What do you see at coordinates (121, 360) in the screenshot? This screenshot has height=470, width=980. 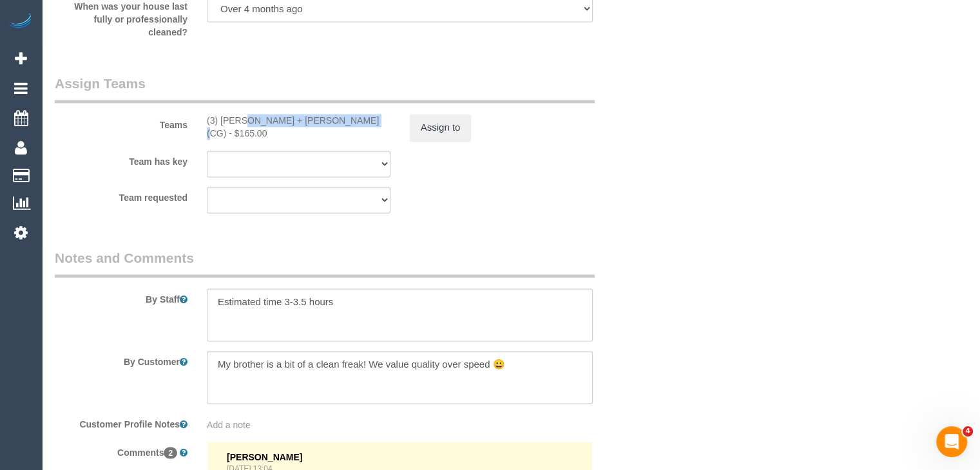 I see `label: By Customer` at bounding box center [121, 360].